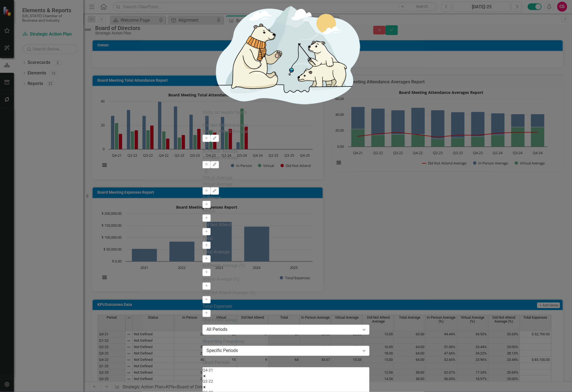 The width and height of the screenshot is (572, 392). What do you see at coordinates (286, 211) in the screenshot?
I see `div: Virtual` at bounding box center [286, 211].